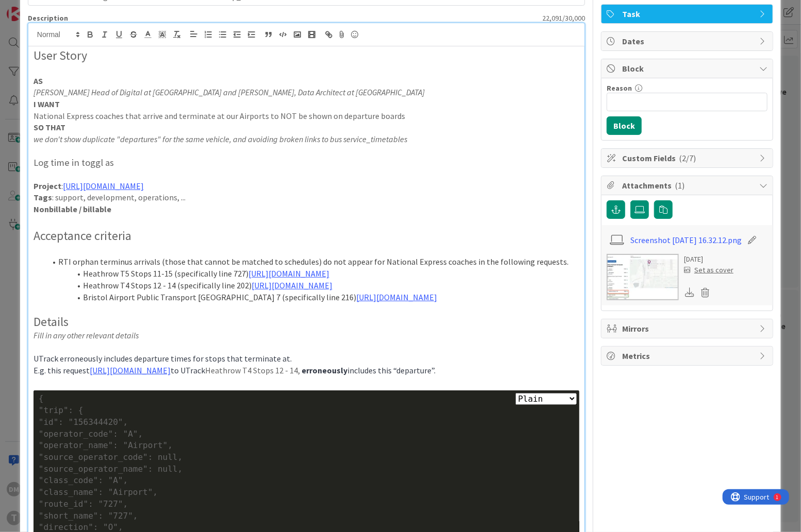 This screenshot has width=801, height=532. I want to click on li: Heathrow T5 Stops 11-15 (specifically line 727), so click(312, 273).